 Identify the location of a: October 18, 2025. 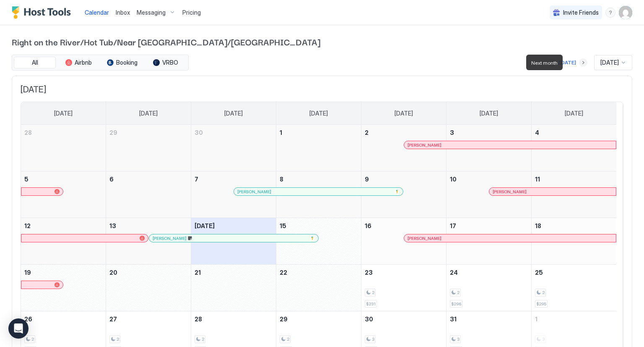
(574, 225).